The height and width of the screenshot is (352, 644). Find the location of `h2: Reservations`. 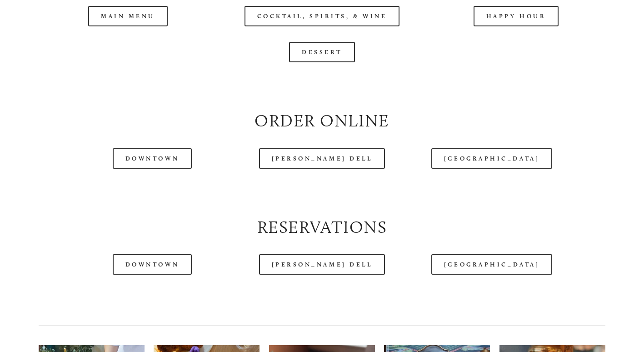

h2: Reservations is located at coordinates (322, 227).